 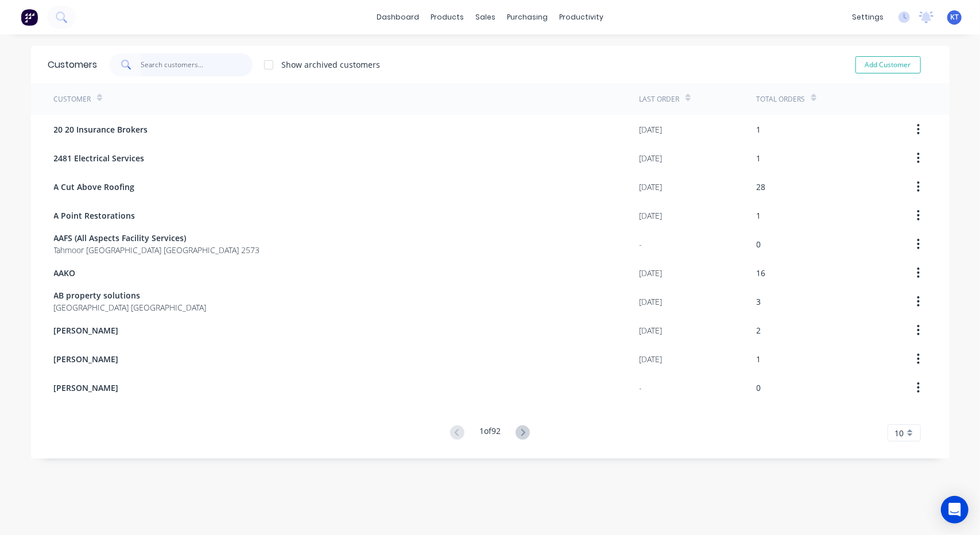 What do you see at coordinates (398, 17) in the screenshot?
I see `a: dashboard` at bounding box center [398, 17].